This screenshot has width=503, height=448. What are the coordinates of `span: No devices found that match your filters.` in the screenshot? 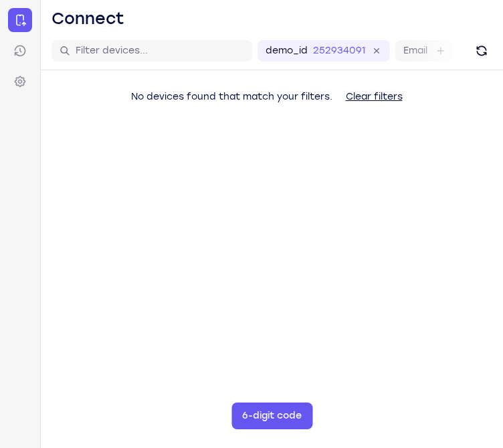 It's located at (232, 96).